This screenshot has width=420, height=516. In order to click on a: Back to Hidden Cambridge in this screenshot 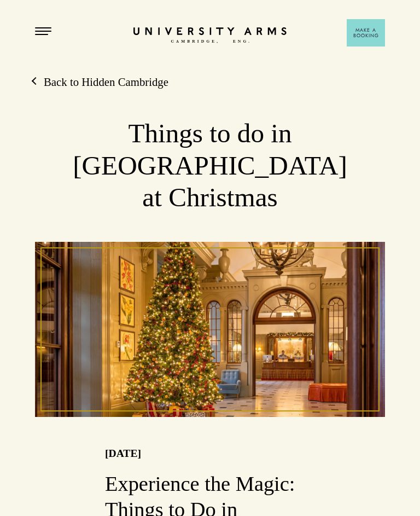, I will do `click(101, 82)`.